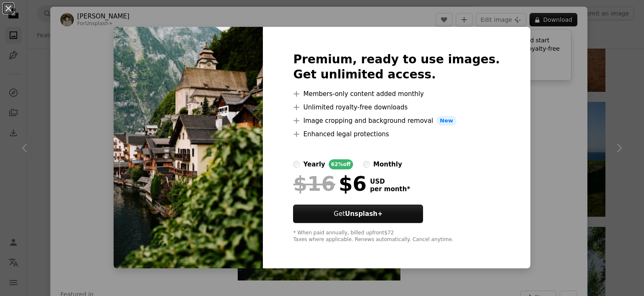 The image size is (644, 296). I want to click on li: Enhanced legal protections, so click(396, 134).